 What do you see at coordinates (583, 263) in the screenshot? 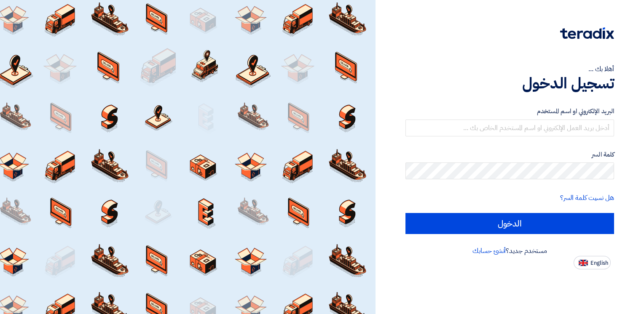
I see `img: en-US.png` at bounding box center [583, 263].